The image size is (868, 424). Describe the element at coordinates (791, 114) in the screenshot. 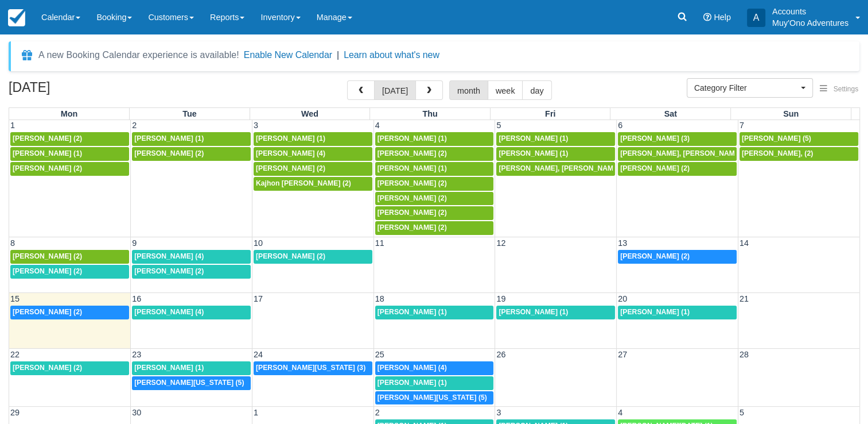

I see `span: Sun` at that location.